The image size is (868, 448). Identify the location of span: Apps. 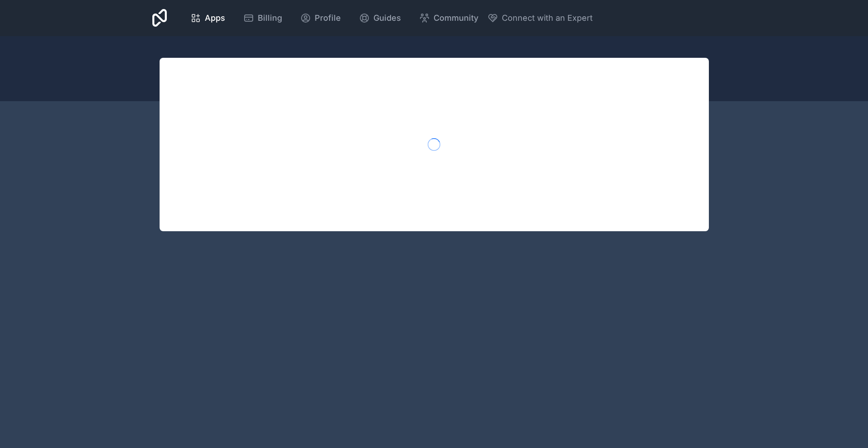
(215, 18).